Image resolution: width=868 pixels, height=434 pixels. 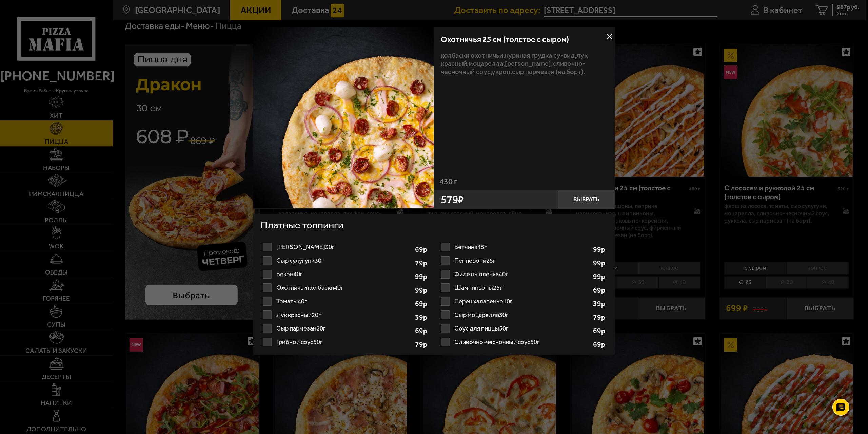 What do you see at coordinates (523, 274) in the screenshot?
I see `li: Филе цыпленка` at bounding box center [523, 274].